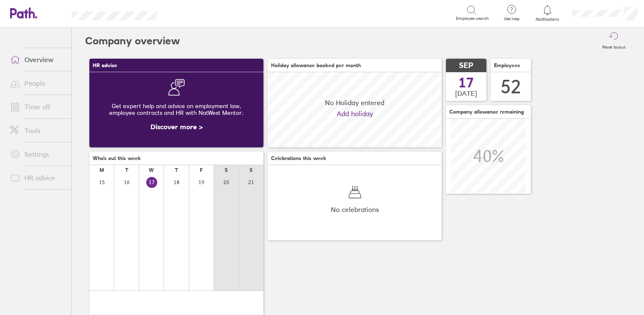  Describe the element at coordinates (151, 170) in the screenshot. I see `div: W` at that location.